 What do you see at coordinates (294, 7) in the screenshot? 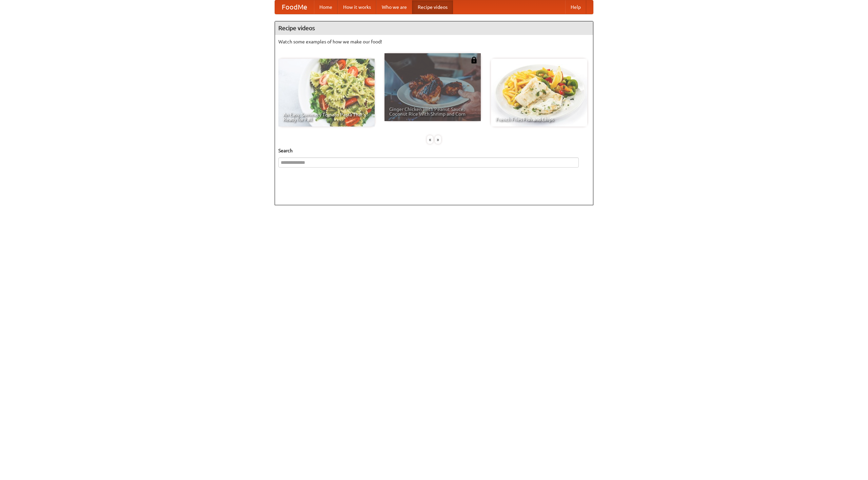
I see `a: FoodMe` at bounding box center [294, 7].